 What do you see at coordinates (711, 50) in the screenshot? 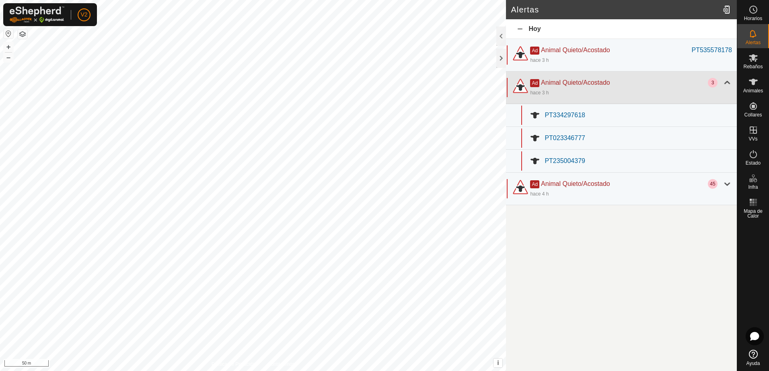
I see `div: PT535578178` at bounding box center [711, 50].